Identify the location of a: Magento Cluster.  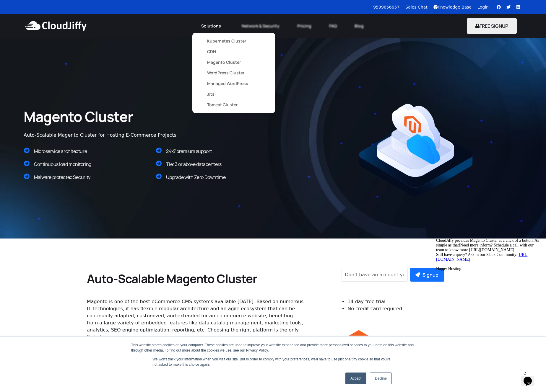
(233, 62).